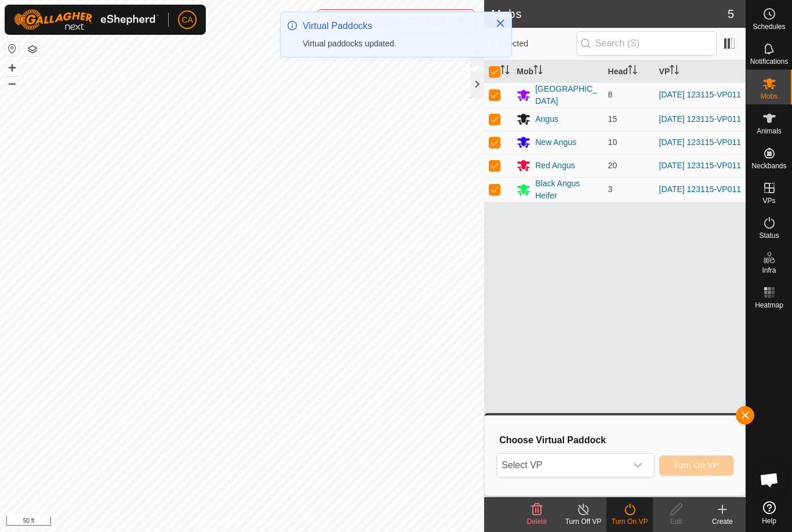 The width and height of the screenshot is (792, 532). Describe the element at coordinates (722, 521) in the screenshot. I see `div: Create` at that location.